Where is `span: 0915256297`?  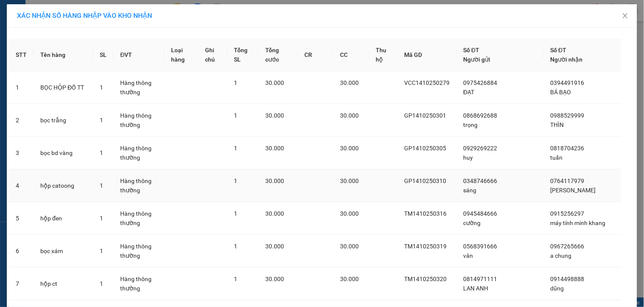 span: 0915256297 is located at coordinates (568, 213).